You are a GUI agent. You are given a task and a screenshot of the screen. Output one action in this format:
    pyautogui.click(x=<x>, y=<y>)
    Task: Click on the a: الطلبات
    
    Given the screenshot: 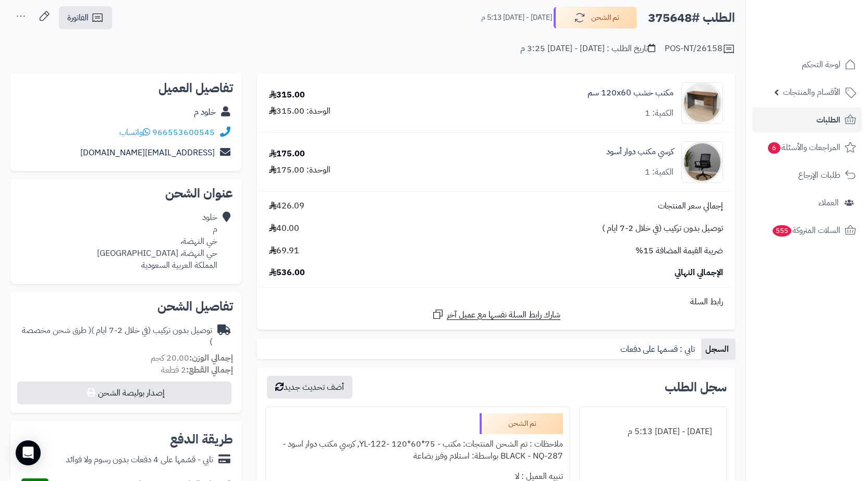 What is the action you would take?
    pyautogui.click(x=807, y=120)
    